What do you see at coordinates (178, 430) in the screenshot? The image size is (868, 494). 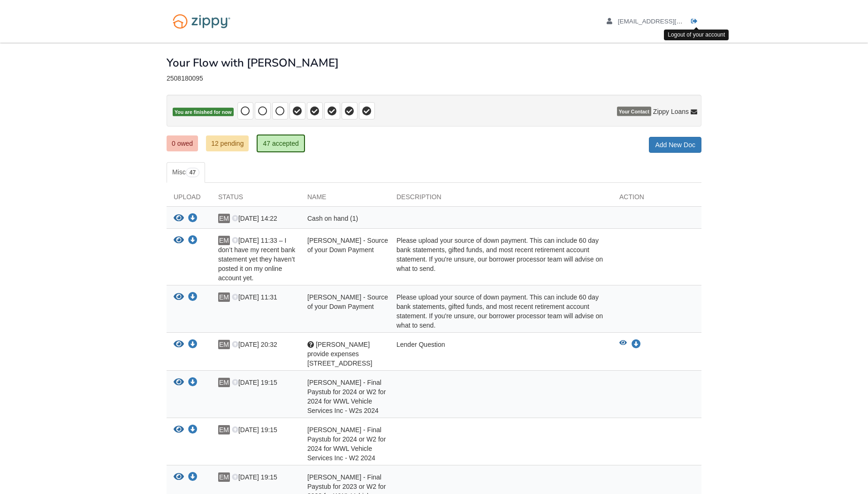 I see `button: View Ernesto Munoz - Final Paystub for 2024 or W2 for 2024 for WWL Vehicle Services Inc - W2 2024` at bounding box center [178, 430].